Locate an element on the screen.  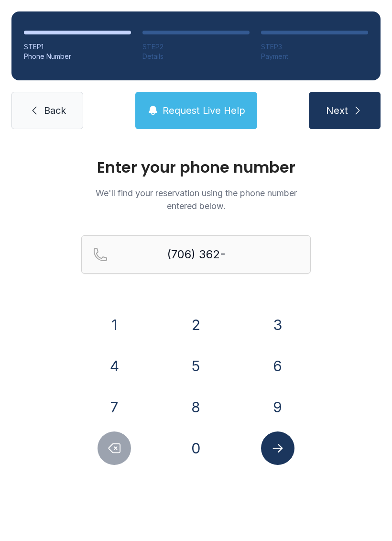
div: Details is located at coordinates (196, 56).